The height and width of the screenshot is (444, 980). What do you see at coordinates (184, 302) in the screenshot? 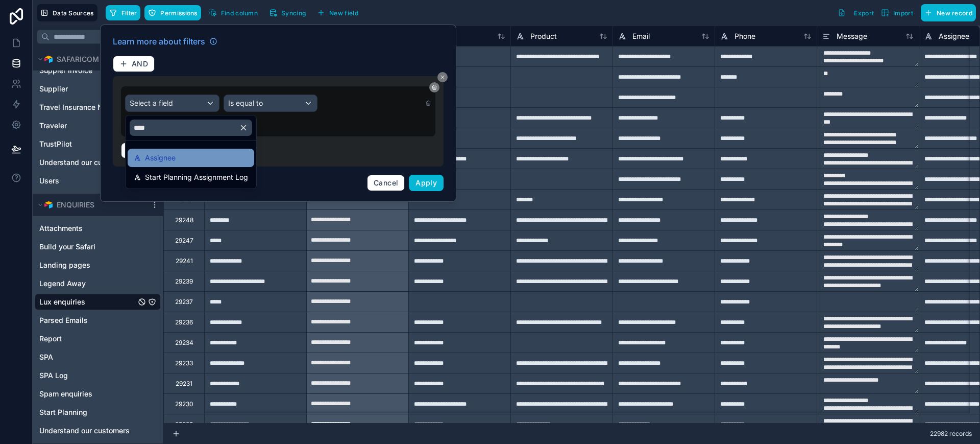
I see `div: 29237` at bounding box center [184, 302].